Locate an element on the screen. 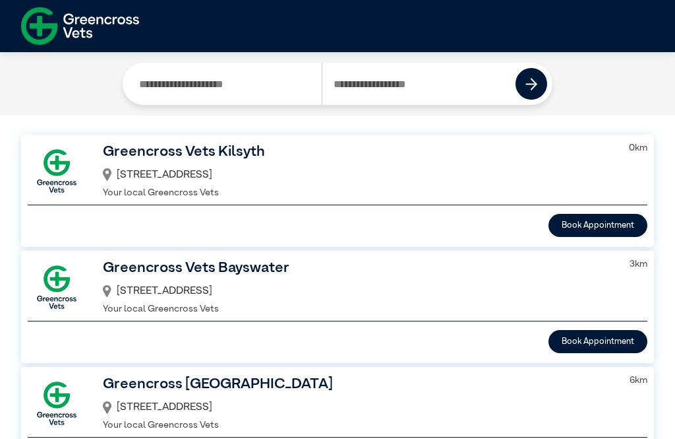 This screenshot has width=675, height=439. input: Search by Clinic Name is located at coordinates (225, 84).